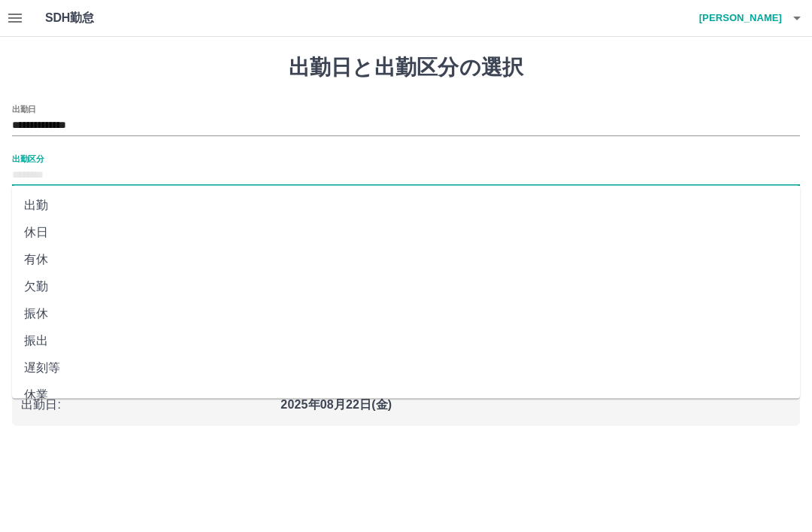 The width and height of the screenshot is (812, 532). What do you see at coordinates (146, 405) in the screenshot?
I see `p: 出勤日 :` at bounding box center [146, 405].